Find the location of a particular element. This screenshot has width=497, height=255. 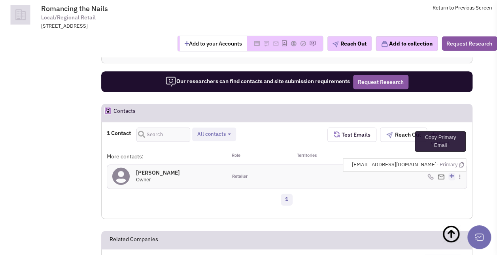

span: All contacts is located at coordinates (212, 134).